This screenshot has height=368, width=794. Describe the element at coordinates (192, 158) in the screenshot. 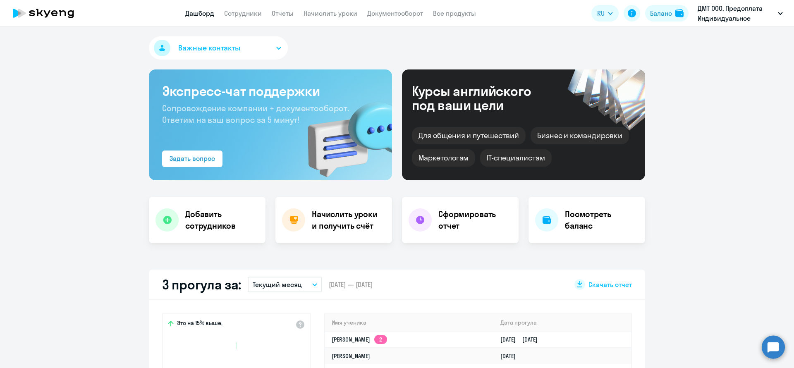

I see `div: Задать вопрос` at that location.